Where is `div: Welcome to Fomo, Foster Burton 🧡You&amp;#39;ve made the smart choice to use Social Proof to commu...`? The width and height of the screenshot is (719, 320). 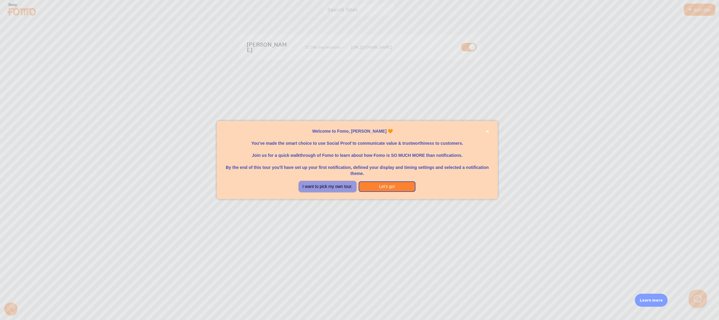 div: Welcome to Fomo, Foster Burton 🧡You&amp;#39;ve made the smart choice to use Social Proof to commu... is located at coordinates (357, 160).